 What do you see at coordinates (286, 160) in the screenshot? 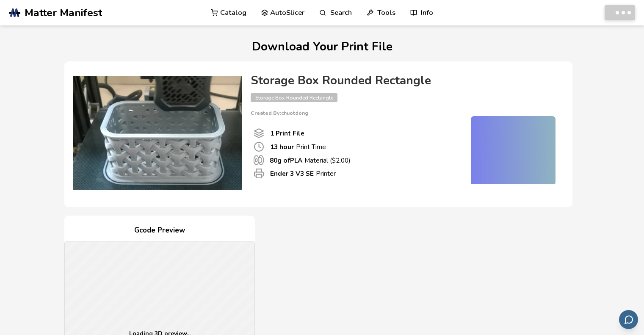
I see `b: 80 g of PLA` at bounding box center [286, 160].